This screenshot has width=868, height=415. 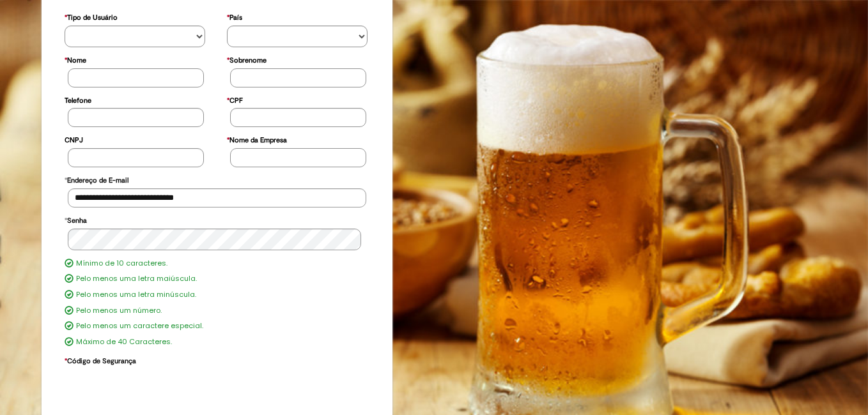 I want to click on label: CNPJ, so click(x=73, y=139).